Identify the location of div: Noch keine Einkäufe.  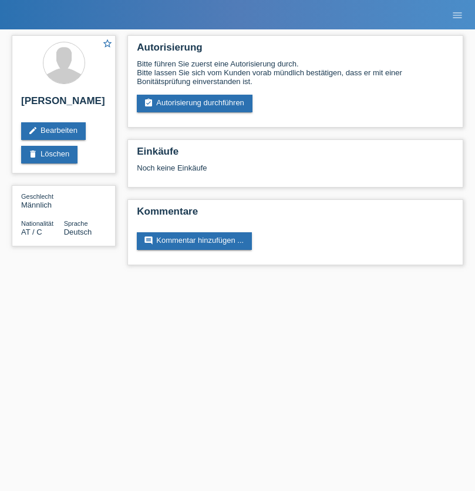
(296, 172).